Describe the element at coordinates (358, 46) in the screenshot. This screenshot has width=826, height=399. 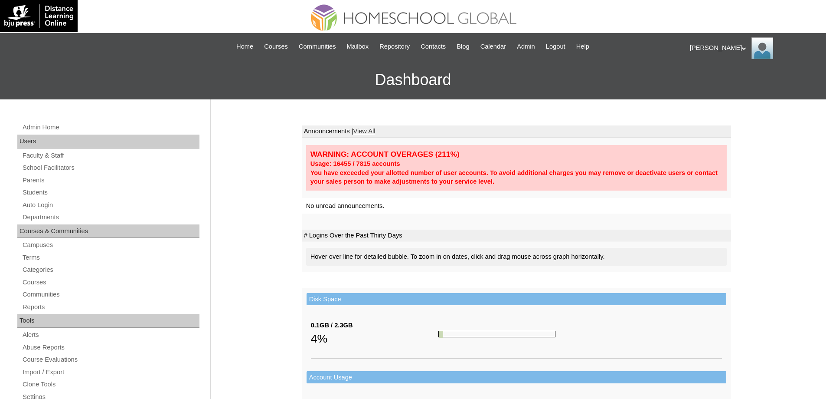
I see `a: Mailbox` at that location.